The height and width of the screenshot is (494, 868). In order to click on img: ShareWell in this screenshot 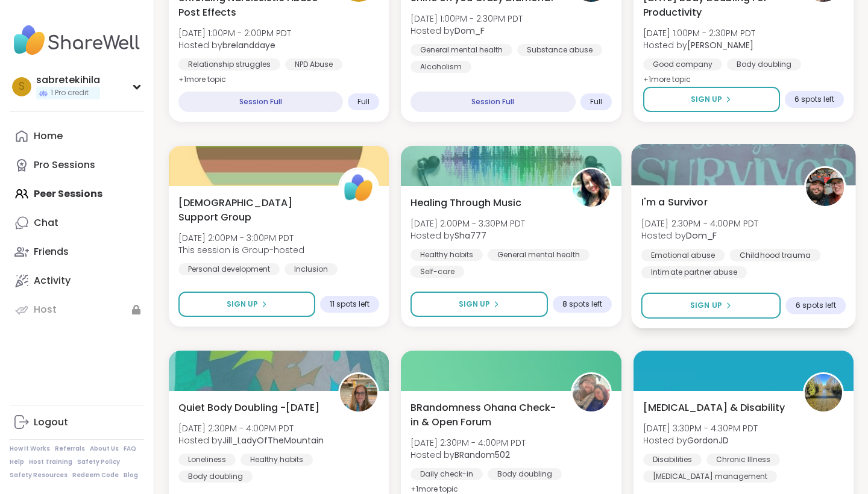, I will do `click(358, 188)`.